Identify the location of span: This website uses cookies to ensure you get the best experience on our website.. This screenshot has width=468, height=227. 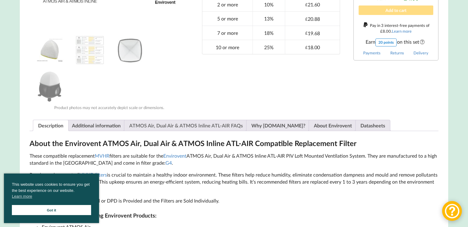
(52, 191).